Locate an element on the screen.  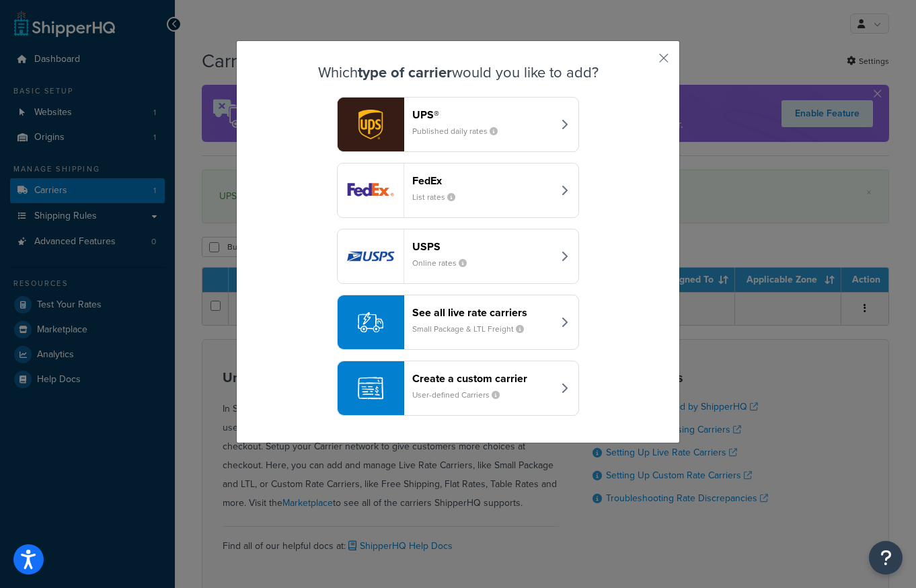
button: Open Resource Center is located at coordinates (886, 558).